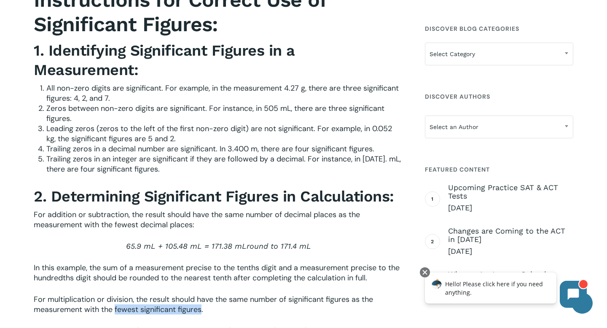  What do you see at coordinates (499, 97) in the screenshot?
I see `h4: Discover Authors` at bounding box center [499, 97].